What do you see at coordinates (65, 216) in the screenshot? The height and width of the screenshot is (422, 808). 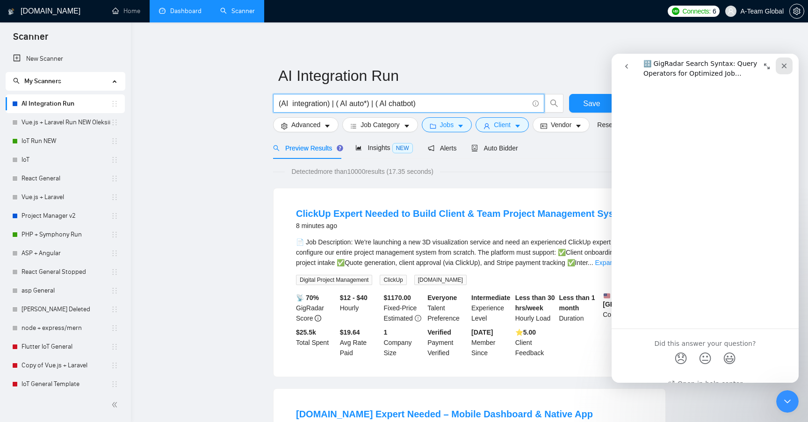 I see `li: Project Manager v2` at bounding box center [65, 216].